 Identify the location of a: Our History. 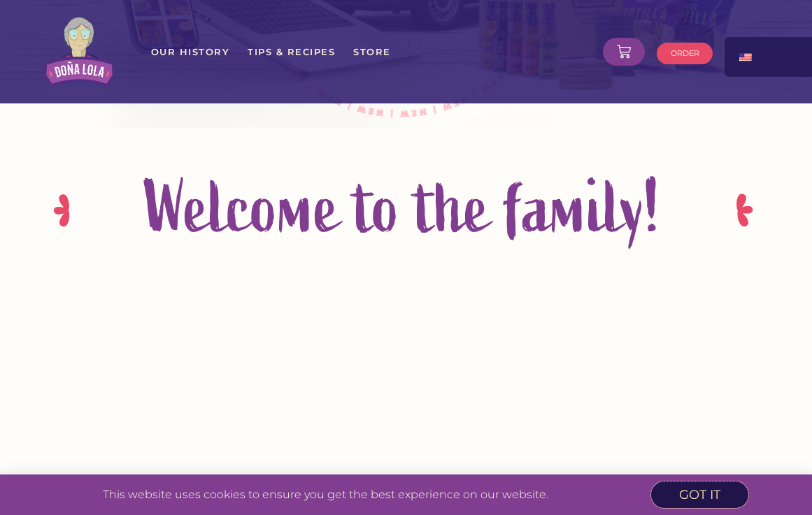
(191, 51).